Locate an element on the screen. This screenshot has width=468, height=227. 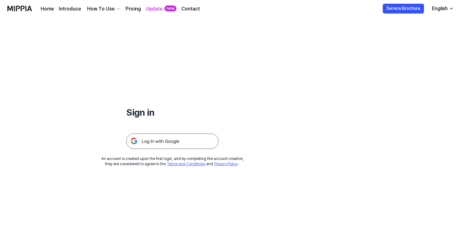
button: Service Brochure is located at coordinates (403, 9).